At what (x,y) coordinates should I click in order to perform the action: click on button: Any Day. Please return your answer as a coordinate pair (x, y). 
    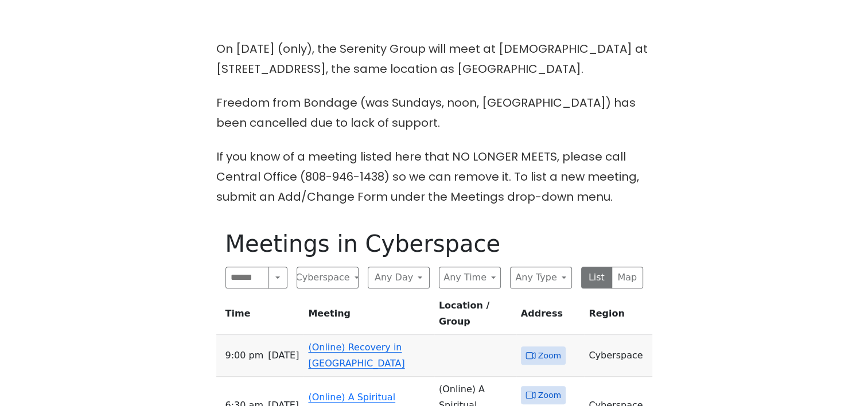
    Looking at the image, I should click on (399, 278).